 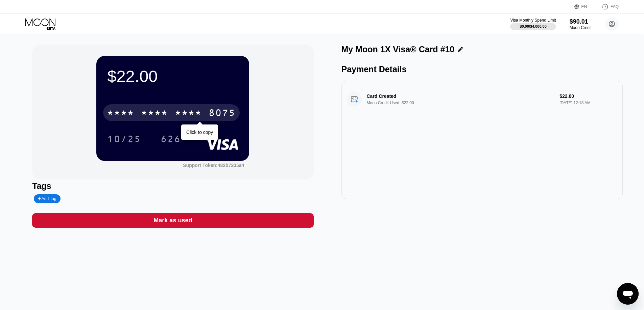 I want to click on div: 8075, so click(x=222, y=114).